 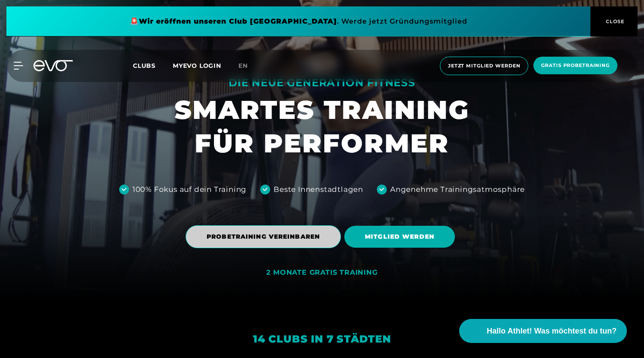 What do you see at coordinates (322, 127) in the screenshot?
I see `h1: SMARTES TRAINING FÜR PERFORMER` at bounding box center [322, 127].